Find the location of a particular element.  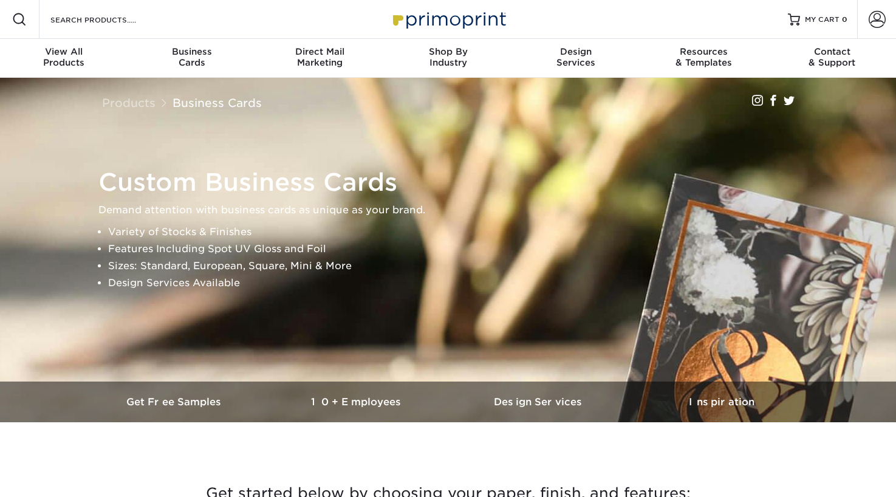

li: Features Including Spot UV Gloss and Foil is located at coordinates (458, 249).